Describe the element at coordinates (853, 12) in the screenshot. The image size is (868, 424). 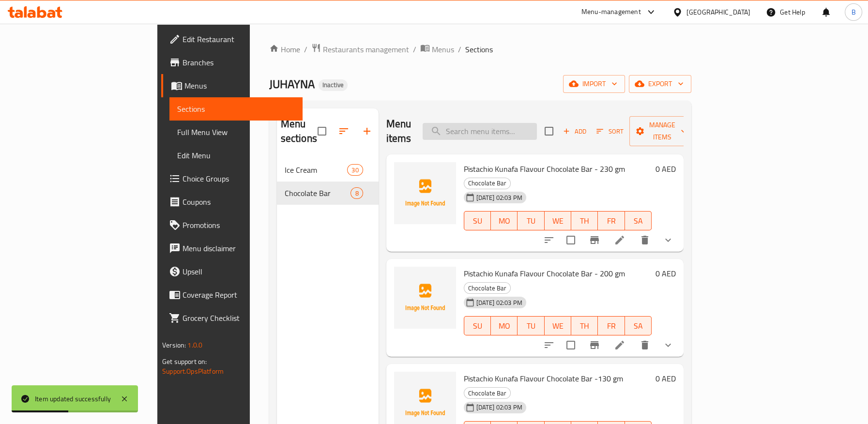
I see `span: B` at that location.